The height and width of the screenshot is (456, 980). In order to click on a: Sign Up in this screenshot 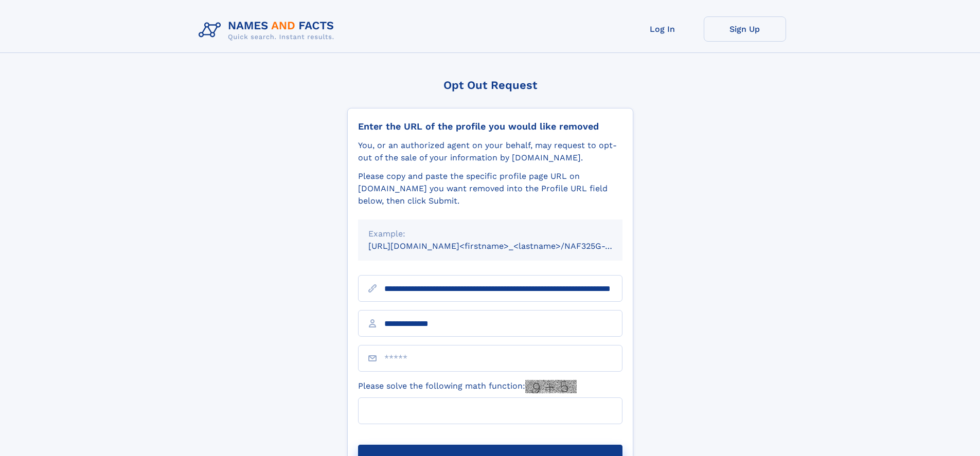, I will do `click(745, 29)`.